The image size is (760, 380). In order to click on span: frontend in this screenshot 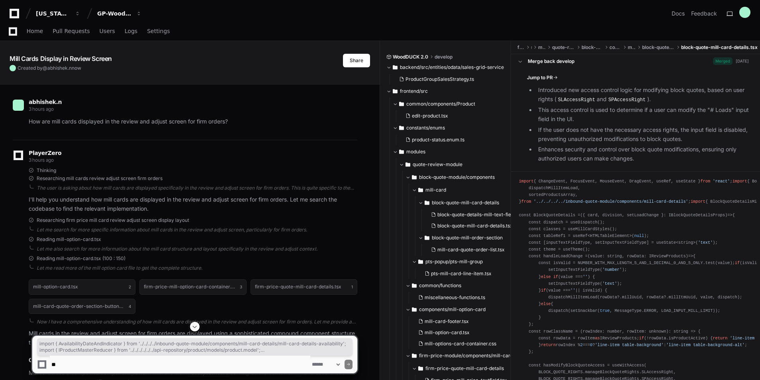, I will do `click(521, 47)`.